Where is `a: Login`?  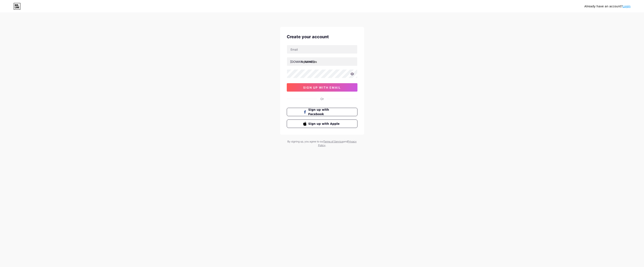 a: Login is located at coordinates (627, 6).